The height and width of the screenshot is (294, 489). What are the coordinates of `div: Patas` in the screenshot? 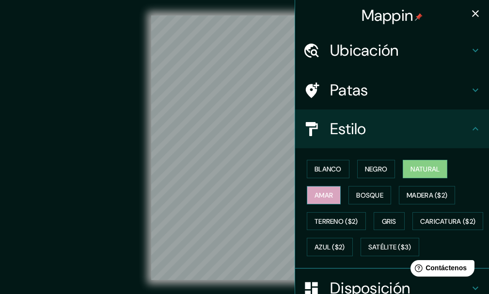 It's located at (392, 90).